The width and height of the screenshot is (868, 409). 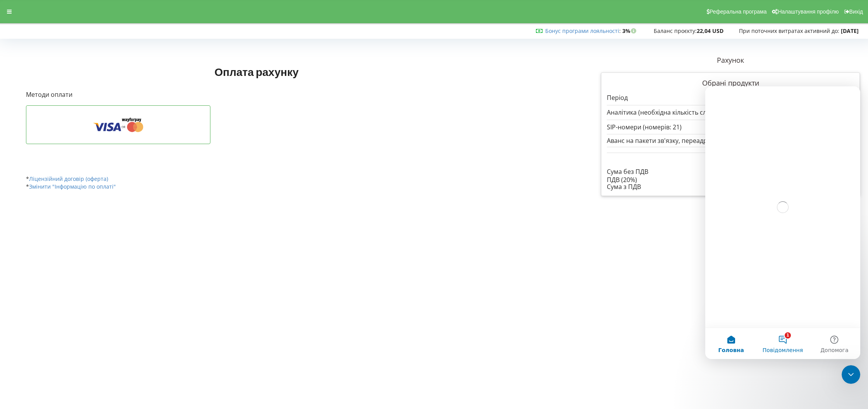 I want to click on p: Сума без ПДВ, so click(x=627, y=172).